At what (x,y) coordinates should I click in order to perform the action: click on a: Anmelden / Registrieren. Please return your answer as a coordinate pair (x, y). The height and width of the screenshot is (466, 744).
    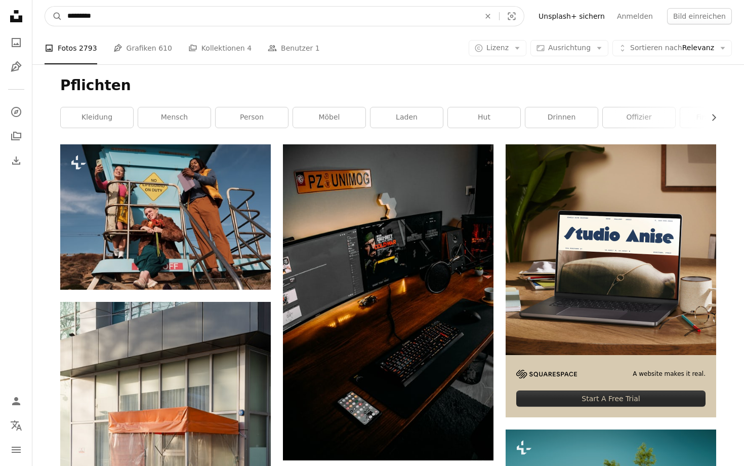
    Looking at the image, I should click on (16, 401).